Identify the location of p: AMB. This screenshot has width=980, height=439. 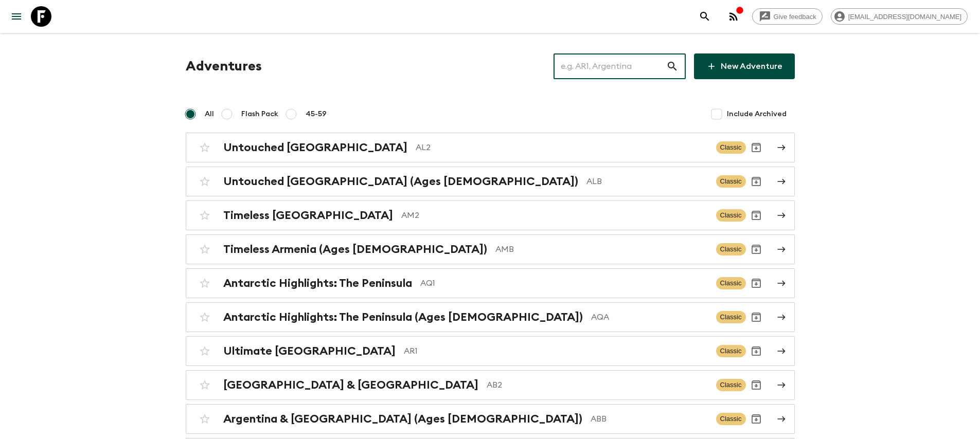
(601, 249).